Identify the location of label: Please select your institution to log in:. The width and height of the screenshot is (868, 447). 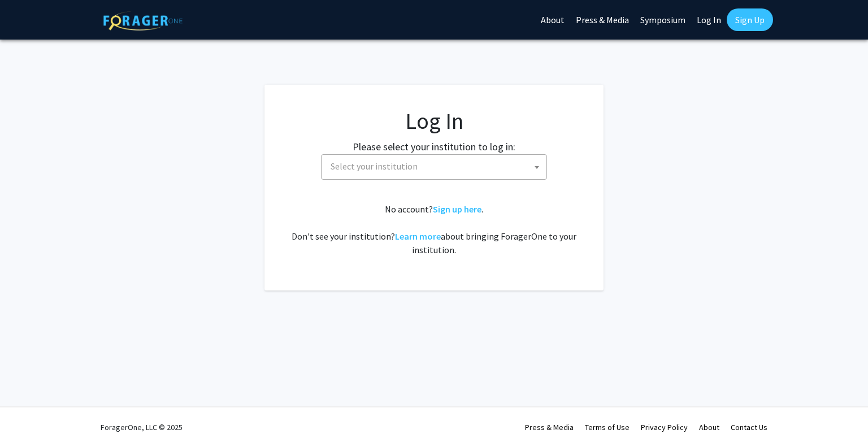
(434, 146).